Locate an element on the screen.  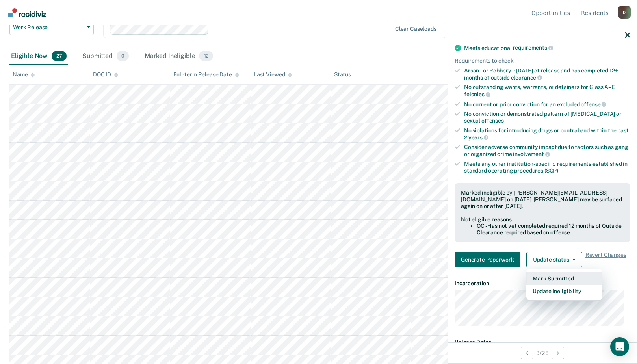
div: Open Intercom Messenger is located at coordinates (620, 347).